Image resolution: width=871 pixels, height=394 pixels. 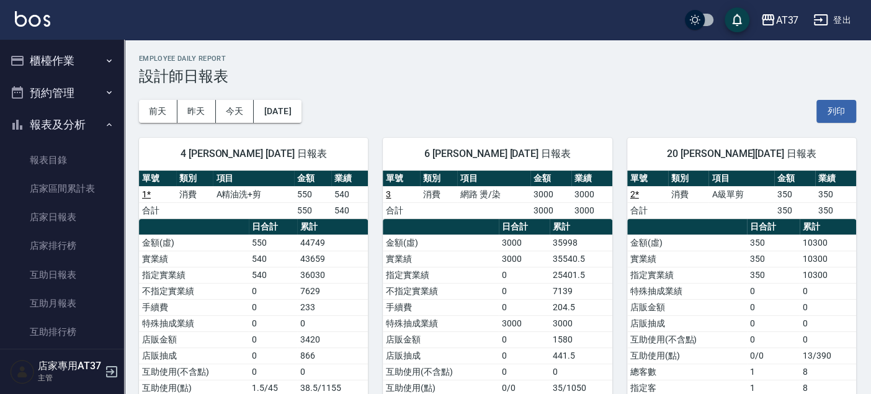 What do you see at coordinates (580, 242) in the screenshot?
I see `td: 35998` at bounding box center [580, 242].